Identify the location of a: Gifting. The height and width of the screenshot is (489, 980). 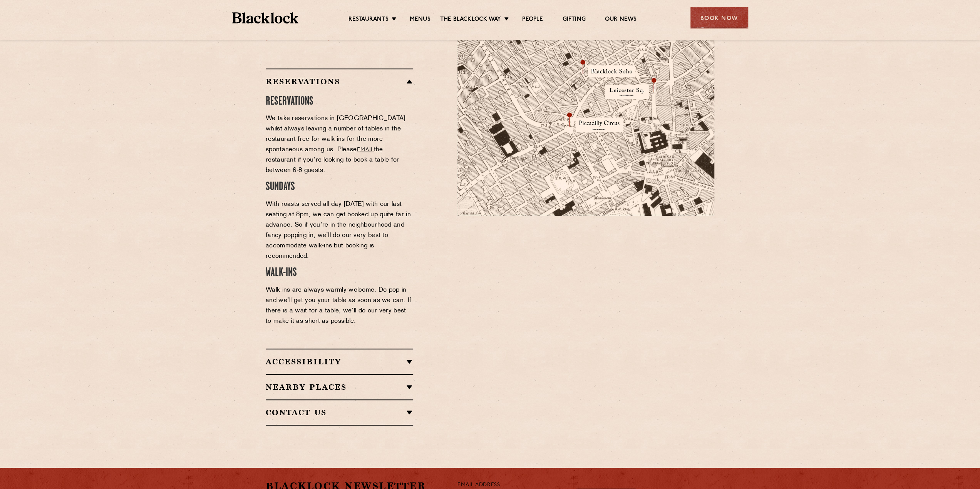
(573, 20).